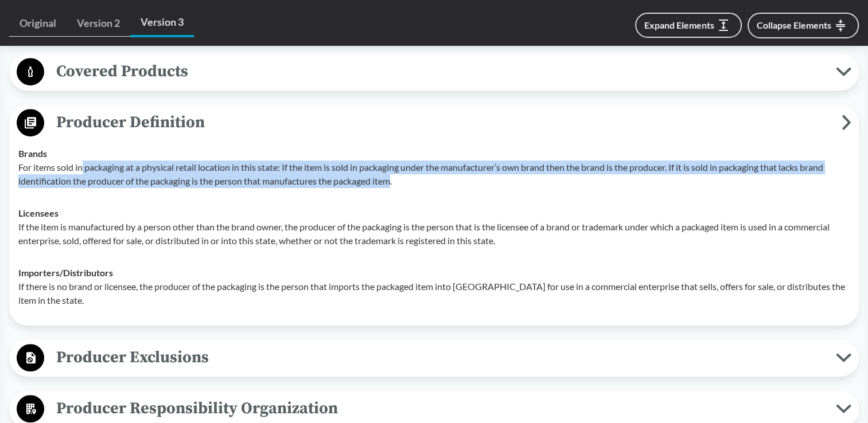 The height and width of the screenshot is (423, 868). What do you see at coordinates (434, 293) in the screenshot?
I see `p: If there is no brand or licensee, the producer of the packaging is the person that imports the pa...` at bounding box center [434, 293].